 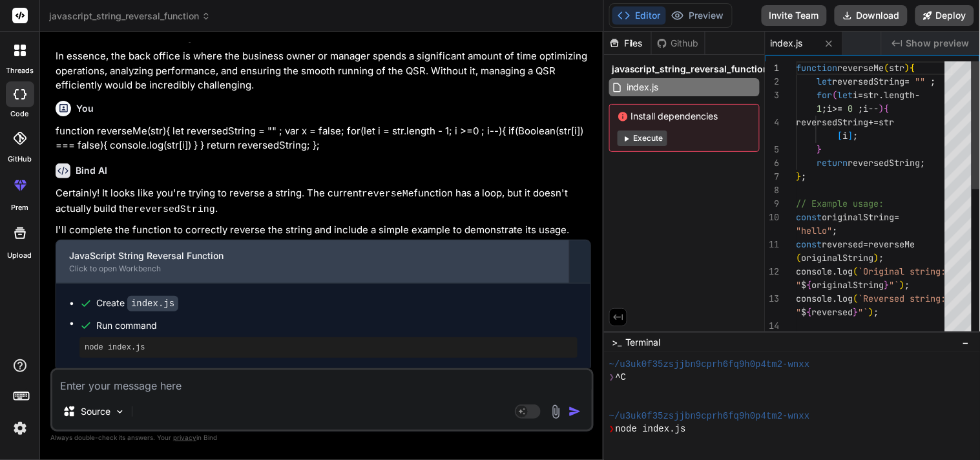 What do you see at coordinates (902, 271) in the screenshot?
I see `span: `Original string:` at bounding box center [902, 271].